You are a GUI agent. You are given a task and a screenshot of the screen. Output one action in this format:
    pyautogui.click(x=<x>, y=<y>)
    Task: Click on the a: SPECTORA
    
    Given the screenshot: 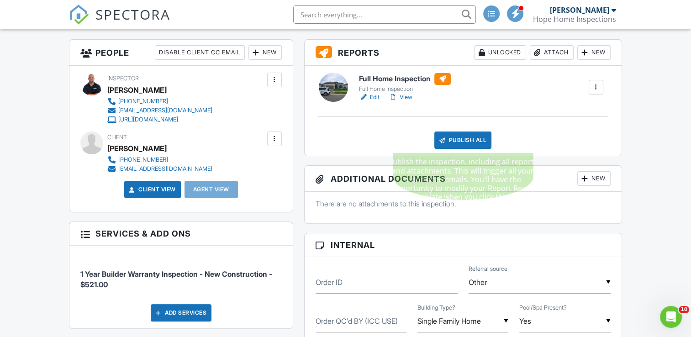 What is the action you would take?
    pyautogui.click(x=120, y=22)
    